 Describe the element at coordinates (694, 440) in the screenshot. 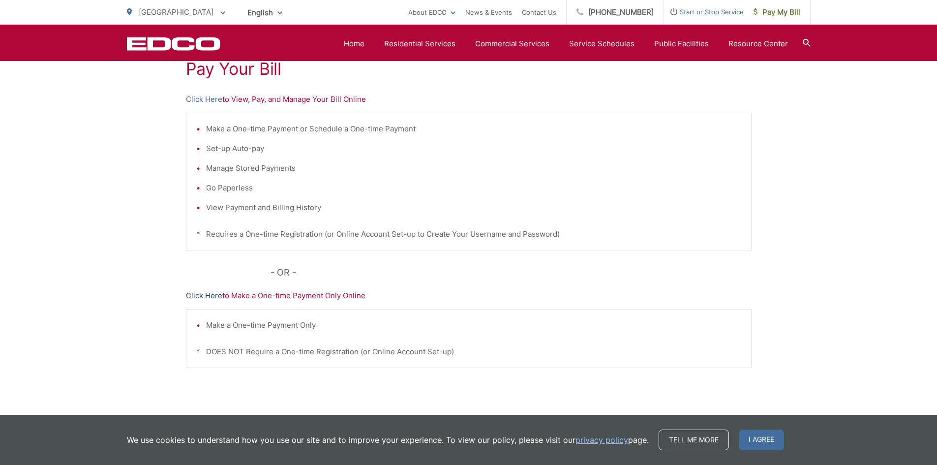

I see `a: Tell me more` at that location.